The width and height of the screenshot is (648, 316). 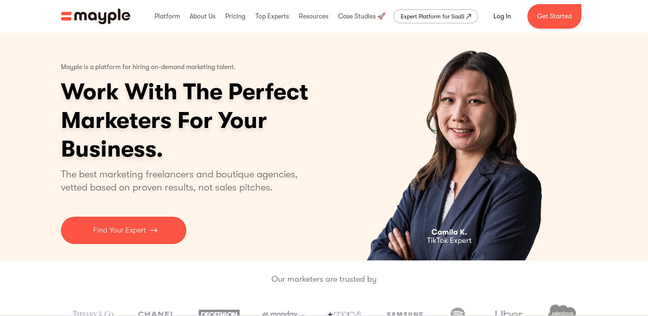 What do you see at coordinates (202, 16) in the screenshot?
I see `div: About Us` at bounding box center [202, 16].